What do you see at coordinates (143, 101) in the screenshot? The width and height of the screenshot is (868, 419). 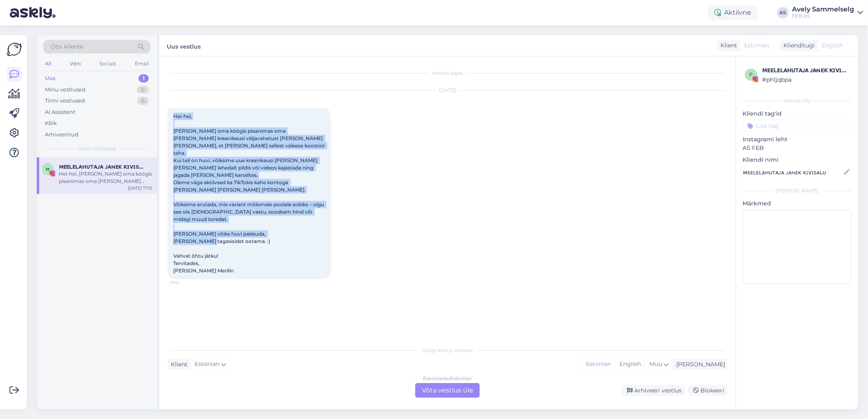 I see `div: 6` at bounding box center [143, 101].